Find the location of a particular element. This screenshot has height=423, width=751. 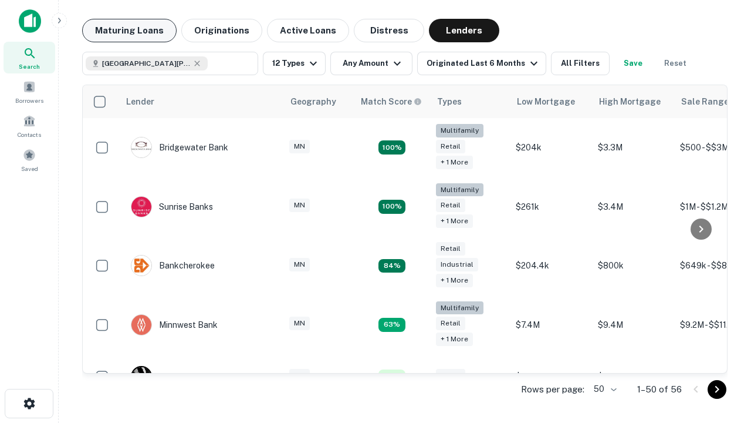

h6: Match Score is located at coordinates (390, 102).